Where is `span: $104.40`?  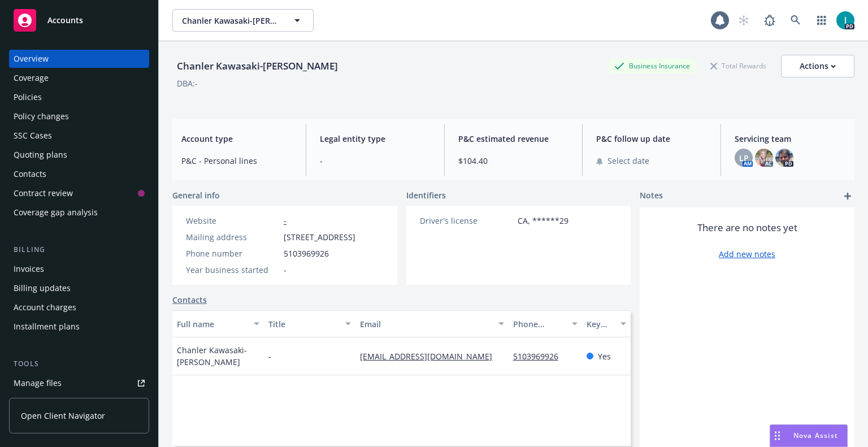
span: $104.40 is located at coordinates (514, 161).